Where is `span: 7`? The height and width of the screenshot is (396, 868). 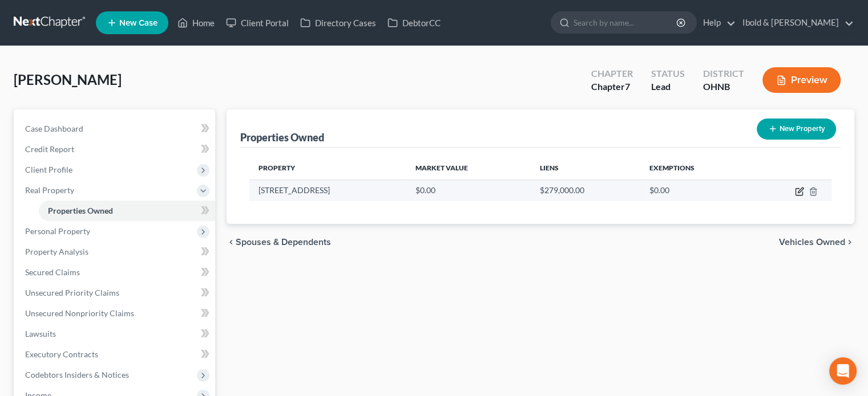
span: 7 is located at coordinates (627, 86).